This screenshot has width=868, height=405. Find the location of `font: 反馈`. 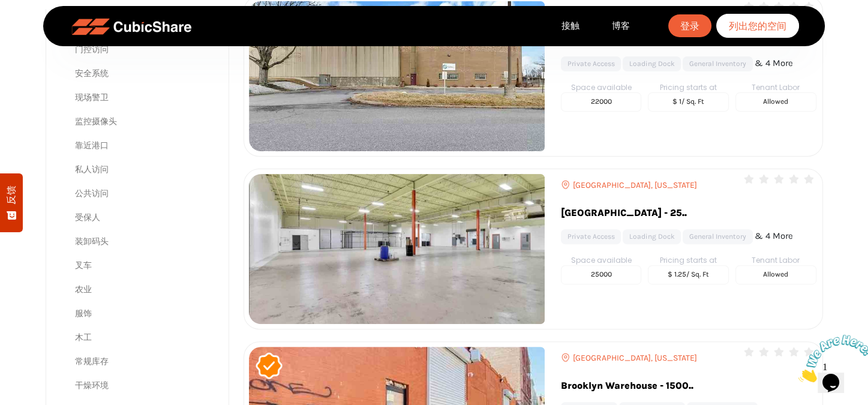

font: 反馈 is located at coordinates (11, 195).